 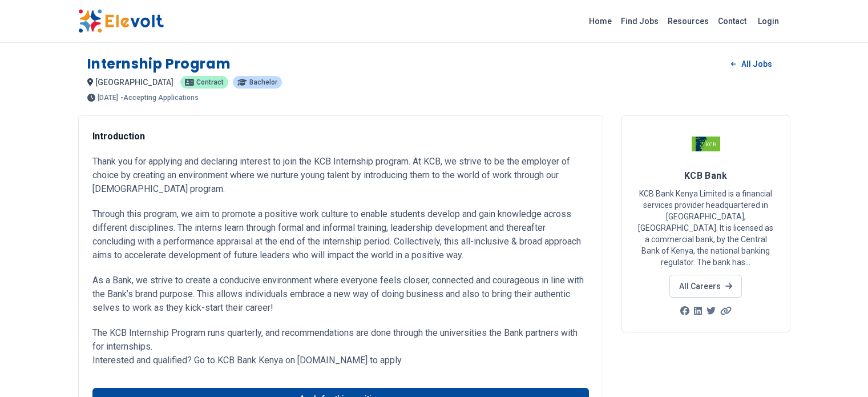 I want to click on a: Login, so click(x=768, y=21).